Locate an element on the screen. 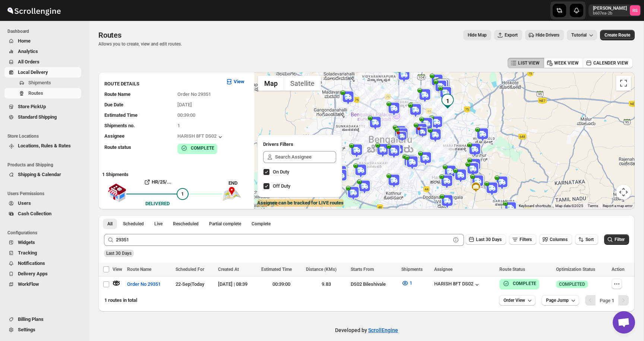  div: DS02 Bileshivale is located at coordinates (374, 284).